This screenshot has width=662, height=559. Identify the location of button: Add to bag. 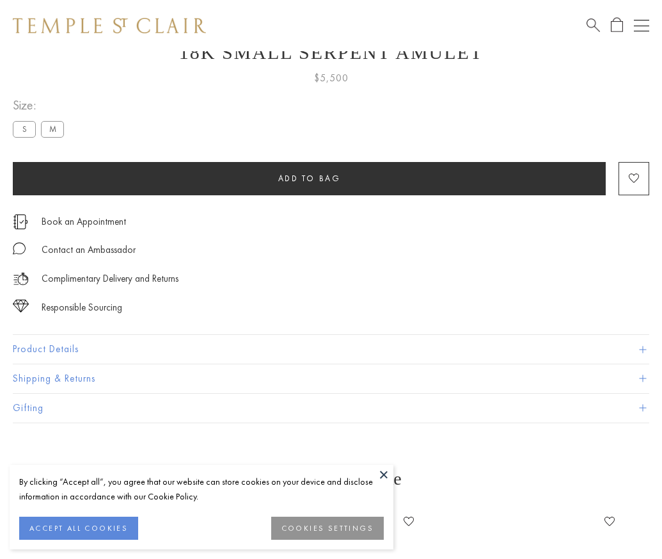
(309, 179).